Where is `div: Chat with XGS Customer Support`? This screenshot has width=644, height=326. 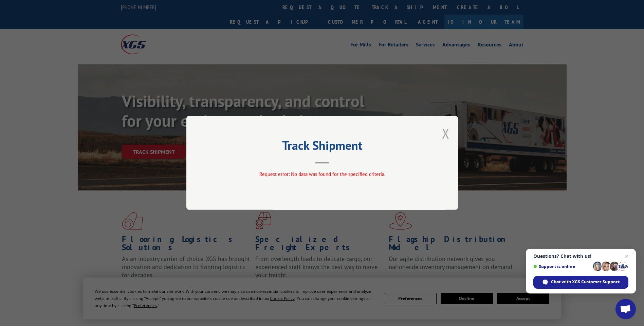
div: Chat with XGS Customer Support is located at coordinates (581, 282).